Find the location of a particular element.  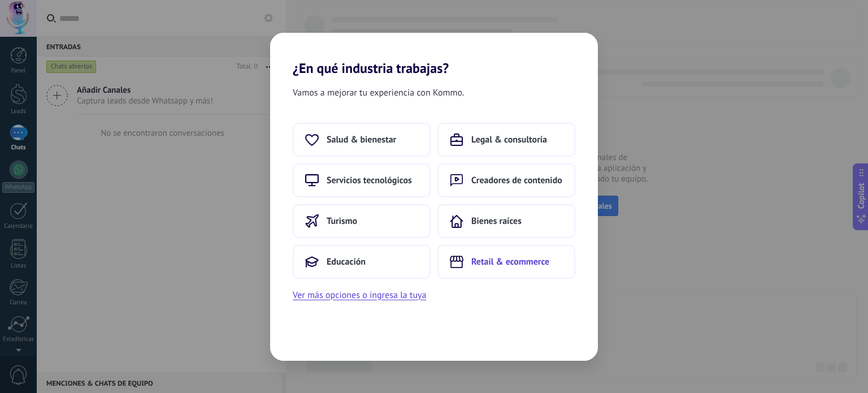

button: Turismo is located at coordinates (361, 221).